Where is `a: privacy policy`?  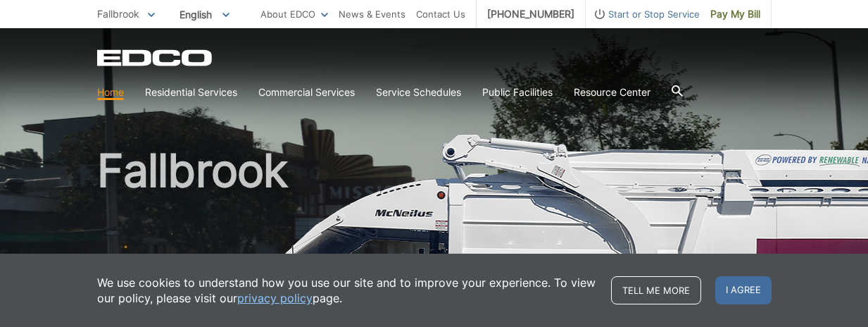
a: privacy policy is located at coordinates (275, 298).